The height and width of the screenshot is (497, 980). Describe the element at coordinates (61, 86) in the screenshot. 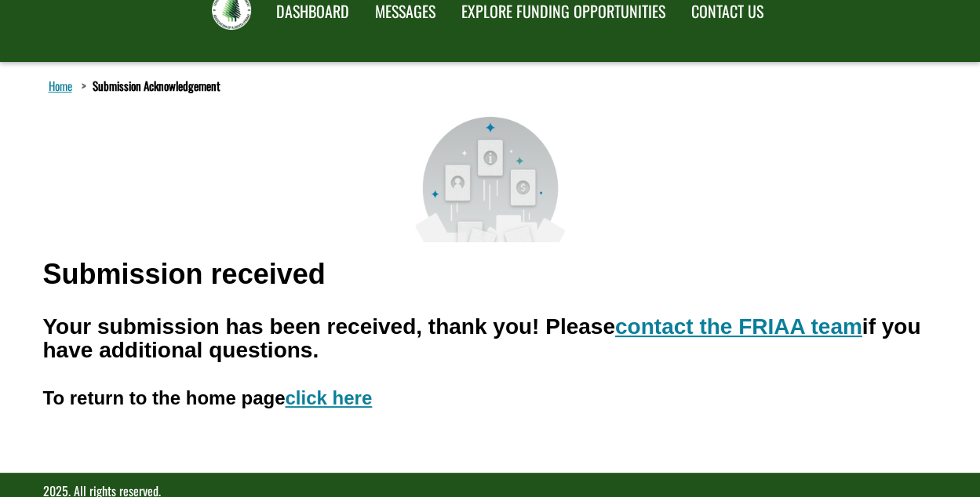

I see `a: Home` at that location.